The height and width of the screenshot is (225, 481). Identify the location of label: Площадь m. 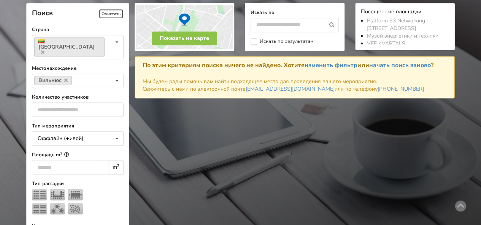
(78, 155).